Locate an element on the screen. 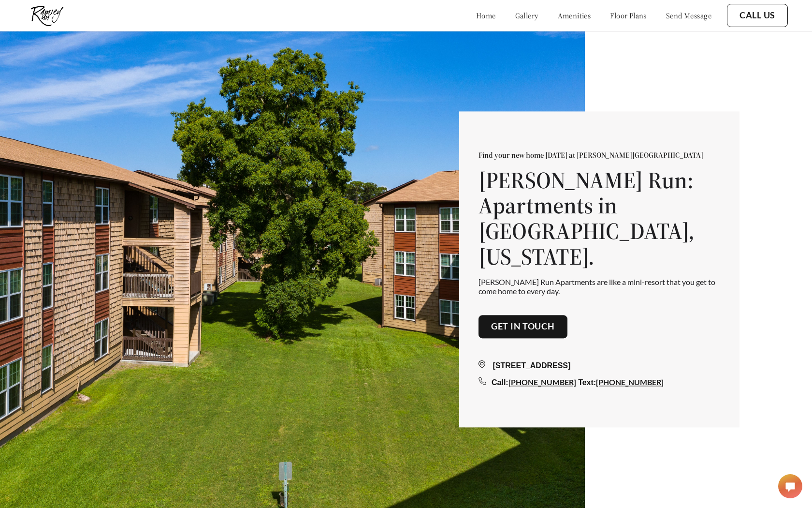 Image resolution: width=812 pixels, height=508 pixels. a: home is located at coordinates (486, 15).